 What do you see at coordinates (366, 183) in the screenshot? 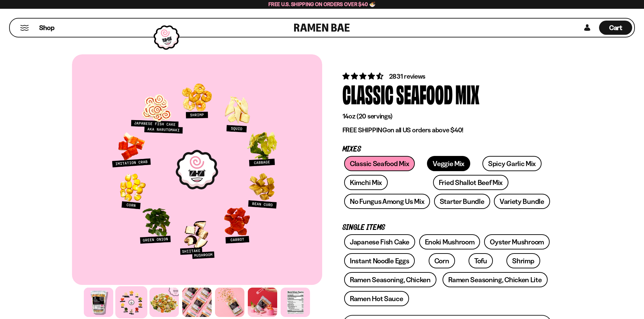
I see `a: Kimchi Mix` at bounding box center [366, 183].